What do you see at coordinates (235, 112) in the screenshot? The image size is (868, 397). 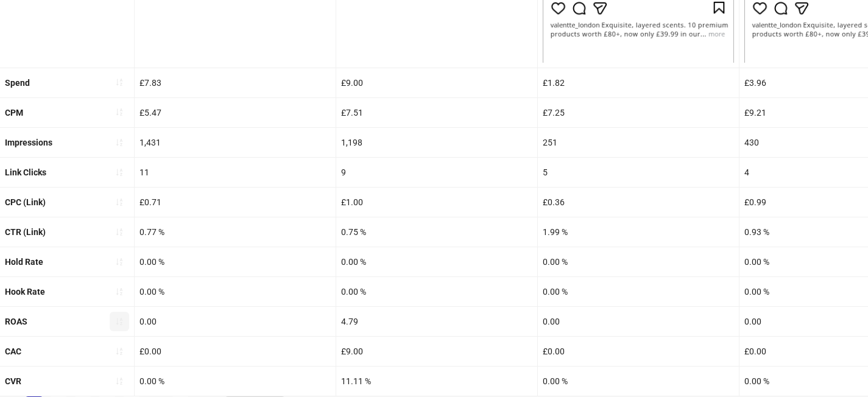 I see `div: £5.47` at bounding box center [235, 112].